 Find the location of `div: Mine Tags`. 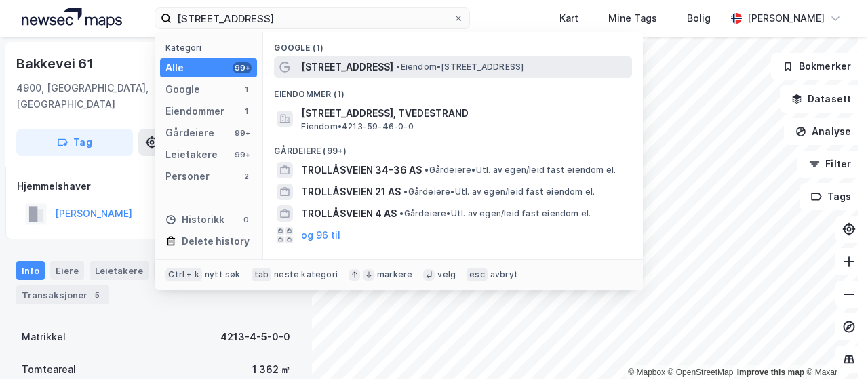

div: Mine Tags is located at coordinates (632, 19).